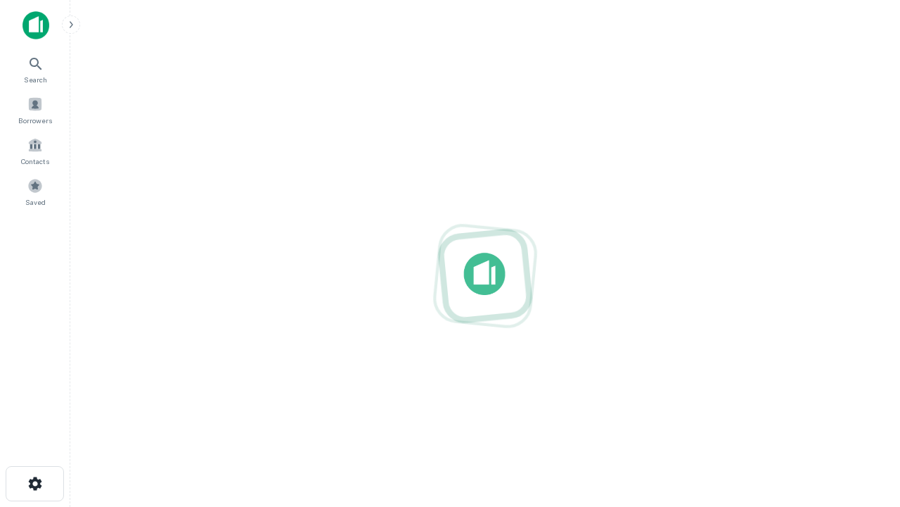 The width and height of the screenshot is (900, 507). Describe the element at coordinates (35, 151) in the screenshot. I see `div: Contacts` at that location.